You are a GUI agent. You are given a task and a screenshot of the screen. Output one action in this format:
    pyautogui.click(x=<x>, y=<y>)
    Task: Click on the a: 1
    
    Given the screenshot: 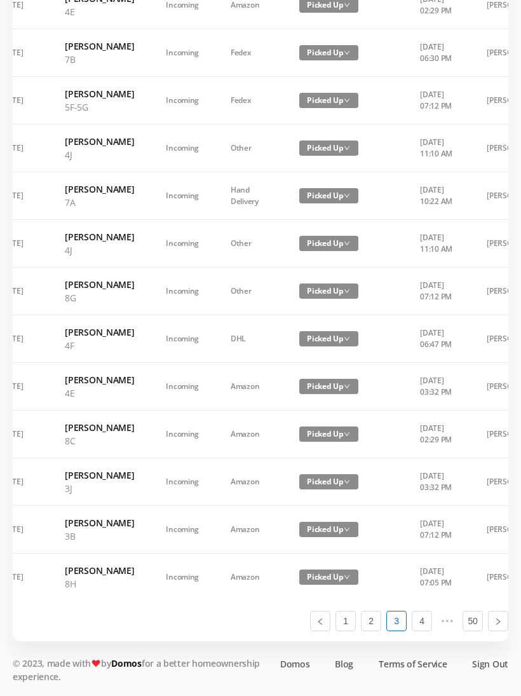 What is the action you would take?
    pyautogui.click(x=346, y=621)
    